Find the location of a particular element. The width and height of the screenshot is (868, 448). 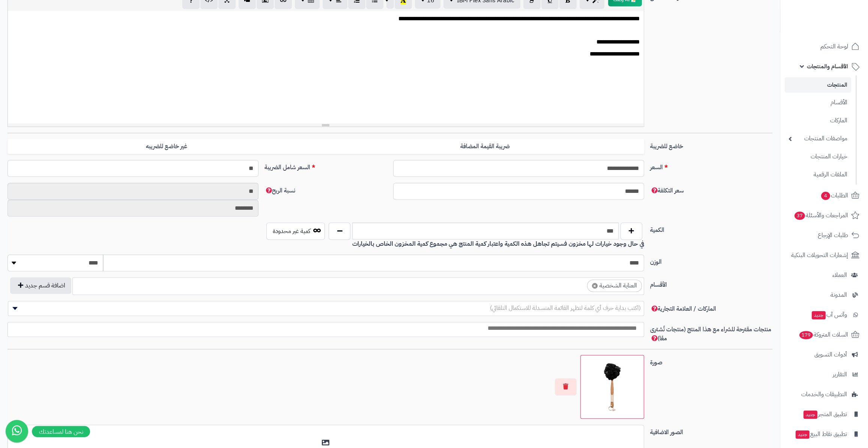

img: logo-2.png is located at coordinates (839, 28).